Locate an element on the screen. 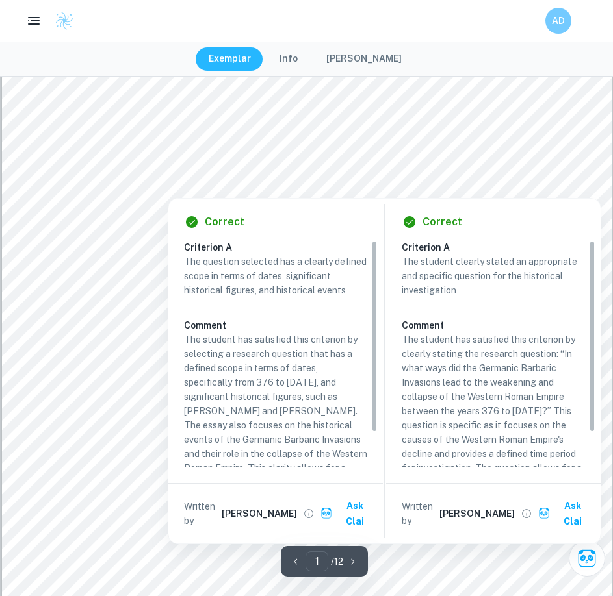 The height and width of the screenshot is (596, 613). button: AD is located at coordinates (558, 21).